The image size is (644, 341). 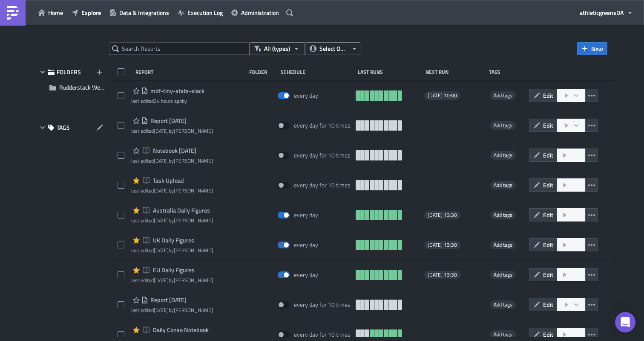 What do you see at coordinates (168, 121) in the screenshot?
I see `span: Report 2025-09-25` at bounding box center [168, 121].